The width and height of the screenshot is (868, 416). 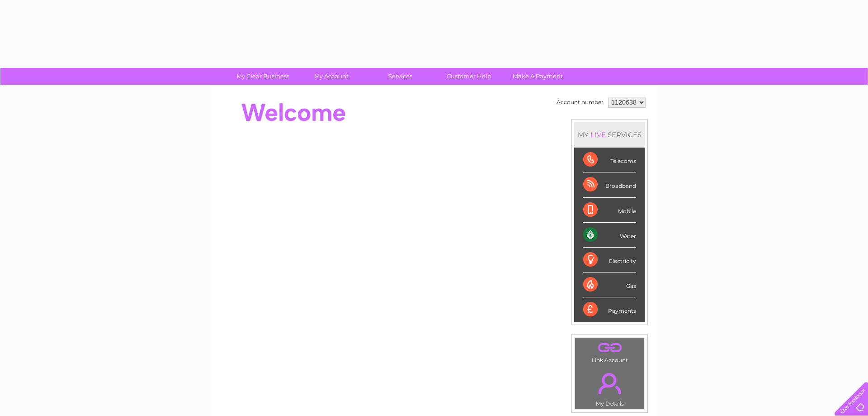 I want to click on a: My Clear Business, so click(x=263, y=76).